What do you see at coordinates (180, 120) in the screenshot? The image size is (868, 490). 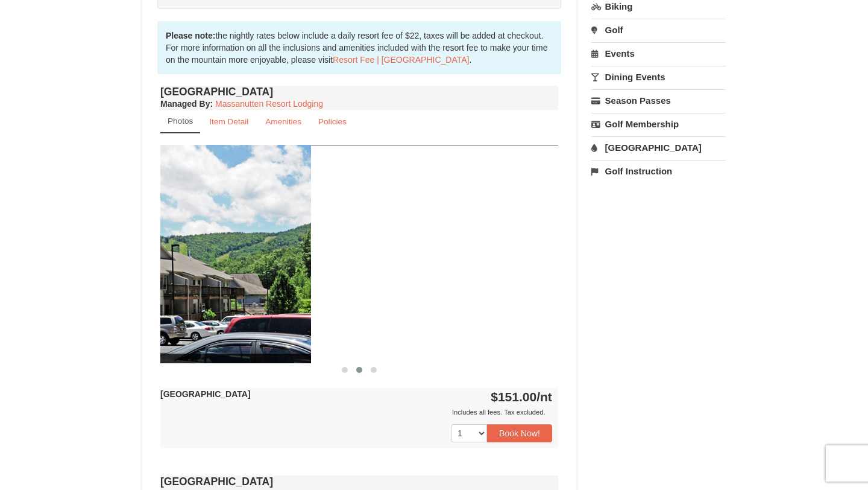 I see `small: Photos` at bounding box center [180, 120].